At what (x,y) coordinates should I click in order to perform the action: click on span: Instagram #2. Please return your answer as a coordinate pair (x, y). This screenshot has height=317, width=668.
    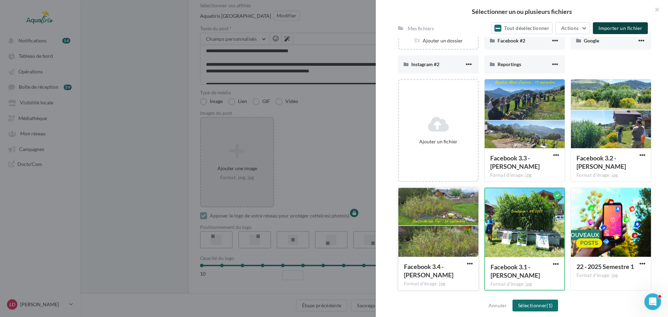
    Looking at the image, I should click on (425, 64).